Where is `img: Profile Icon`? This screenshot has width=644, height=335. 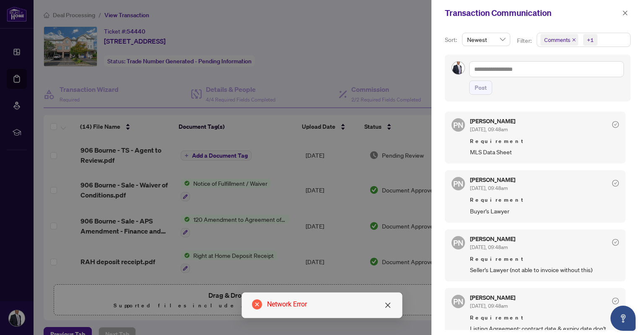
img: Profile Icon is located at coordinates (458, 68).